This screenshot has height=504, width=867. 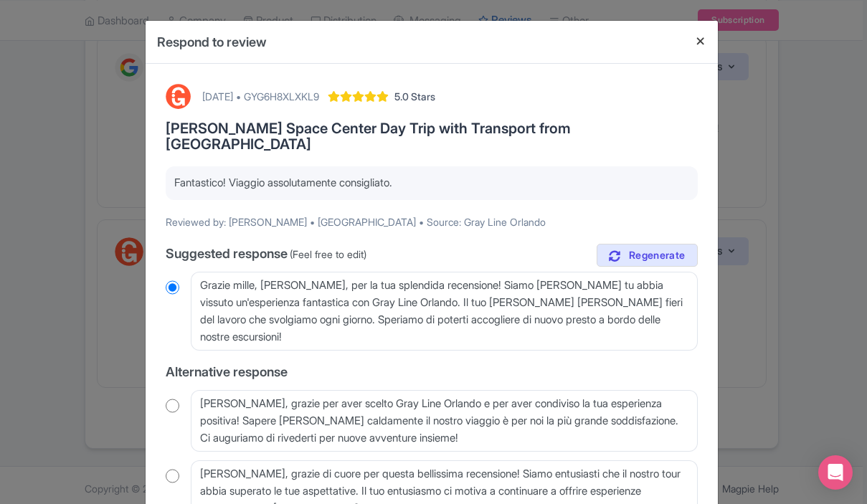 I want to click on span: Suggested response, so click(x=227, y=253).